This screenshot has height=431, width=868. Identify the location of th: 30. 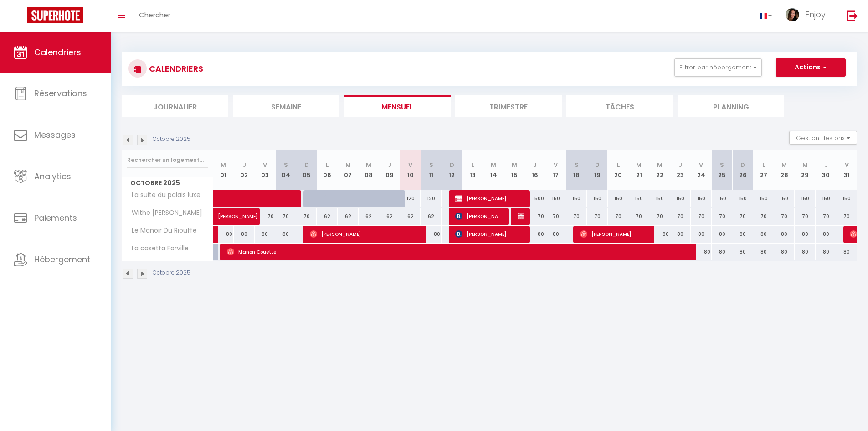
(826, 169).